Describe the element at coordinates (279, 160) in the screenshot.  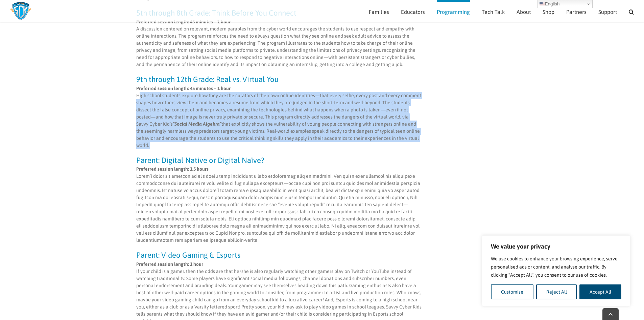
I see `h3: Parent: Digital Native or Digital Naïve?` at that location.